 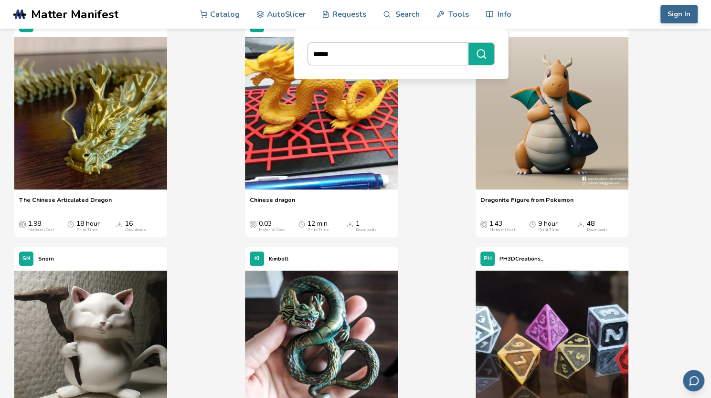 I want to click on a: Chinese dragon, so click(x=272, y=203).